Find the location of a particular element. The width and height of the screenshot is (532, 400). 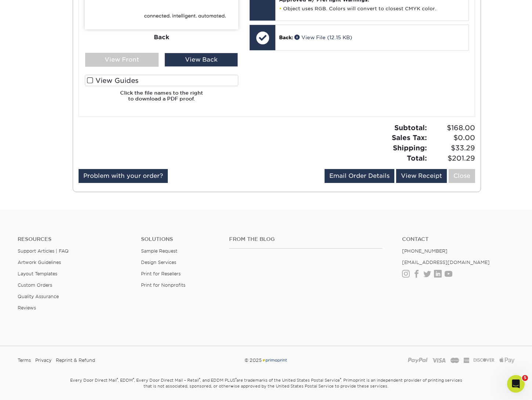

strong: Total: is located at coordinates (417, 158).